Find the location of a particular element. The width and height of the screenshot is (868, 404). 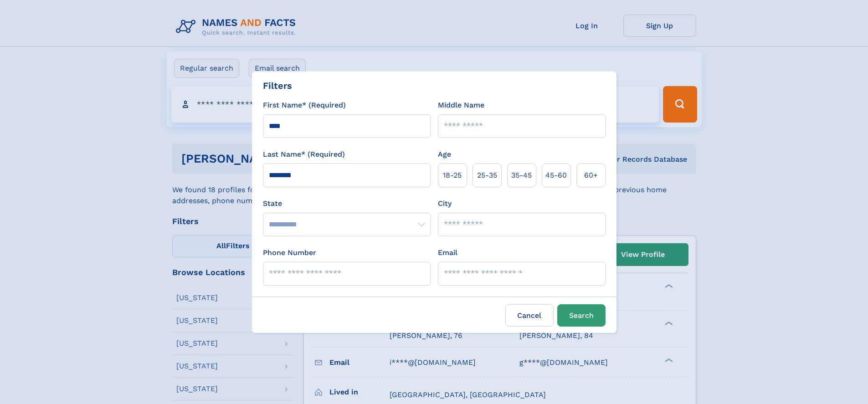

button: Search is located at coordinates (582, 315).